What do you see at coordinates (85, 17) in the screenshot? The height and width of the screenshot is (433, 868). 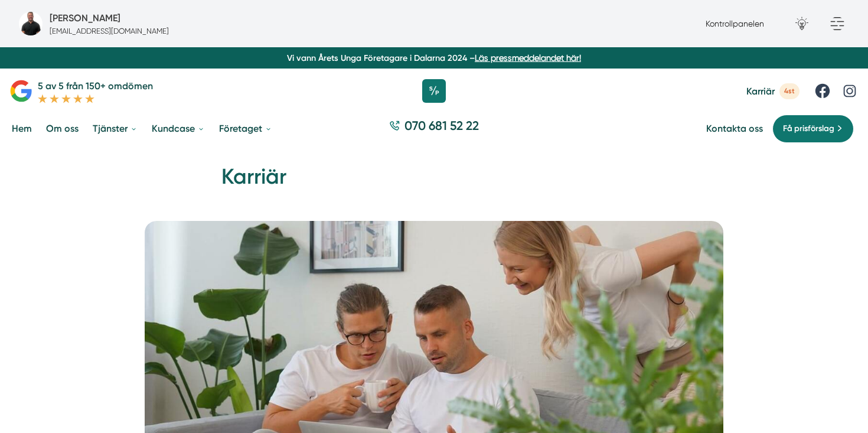 I see `h5: Försäljare` at bounding box center [85, 17].